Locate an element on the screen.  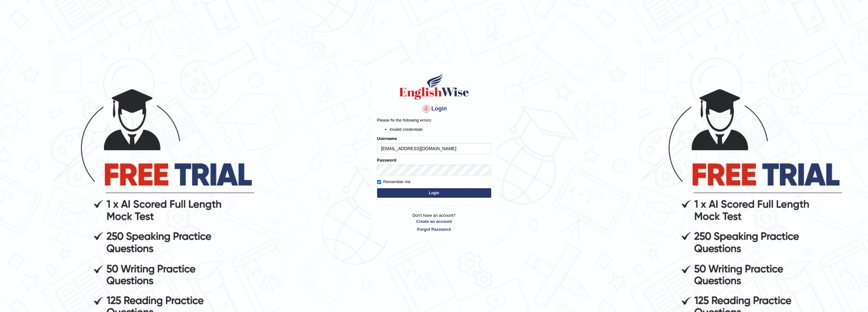
img: Logo of English Wise sign in for intelligent practice with AI is located at coordinates (434, 86).